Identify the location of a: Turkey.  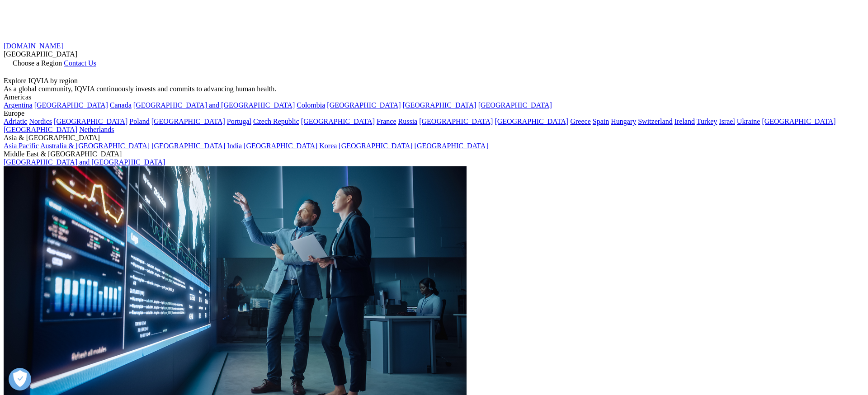
(707, 121).